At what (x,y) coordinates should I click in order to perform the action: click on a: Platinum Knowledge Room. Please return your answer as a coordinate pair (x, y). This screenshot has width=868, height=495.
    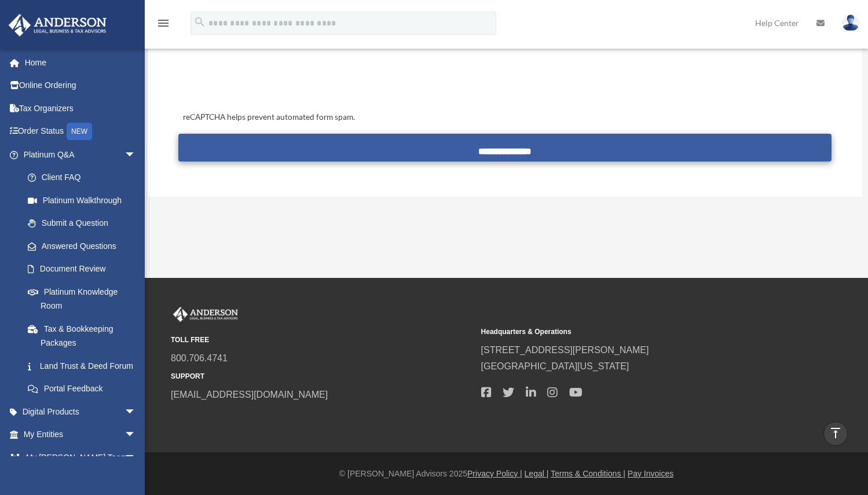
    Looking at the image, I should click on (84, 298).